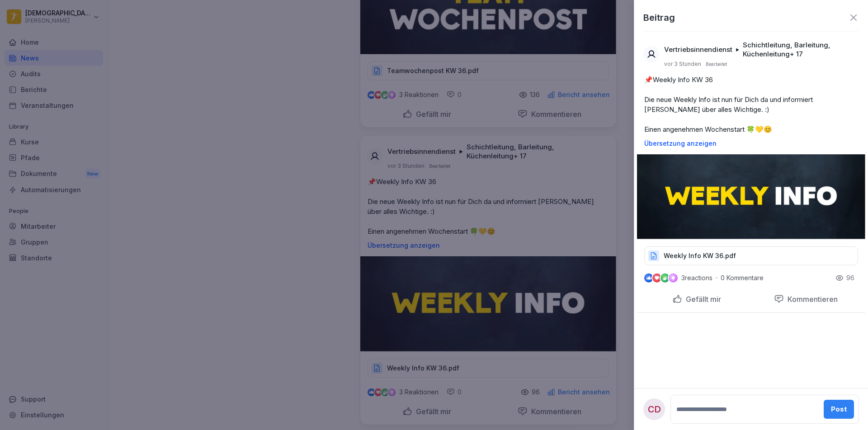 This screenshot has width=868, height=430. Describe the element at coordinates (751, 197) in the screenshot. I see `img: vrlianrkvorw1zudaijqpceu.png` at that location.